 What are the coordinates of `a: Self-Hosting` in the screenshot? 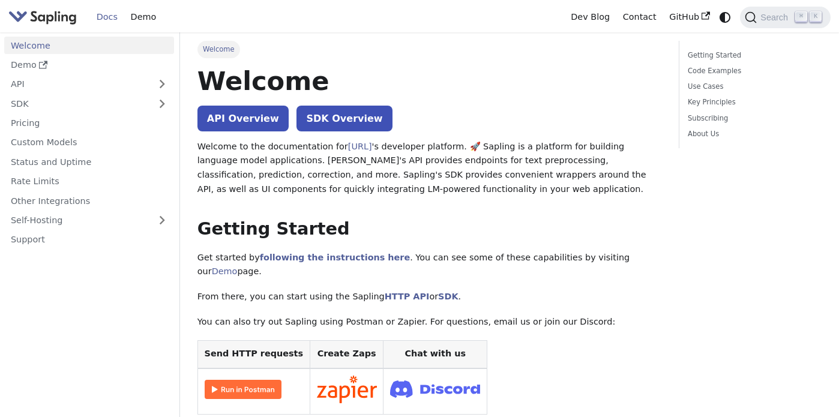 It's located at (89, 220).